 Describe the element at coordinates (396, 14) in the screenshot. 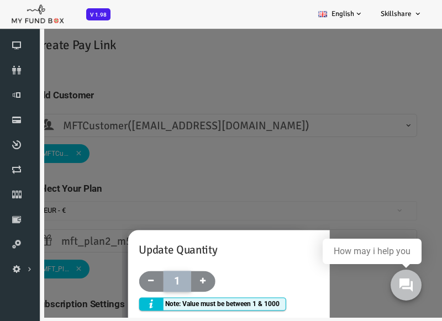

I see `span: Skillshare` at that location.